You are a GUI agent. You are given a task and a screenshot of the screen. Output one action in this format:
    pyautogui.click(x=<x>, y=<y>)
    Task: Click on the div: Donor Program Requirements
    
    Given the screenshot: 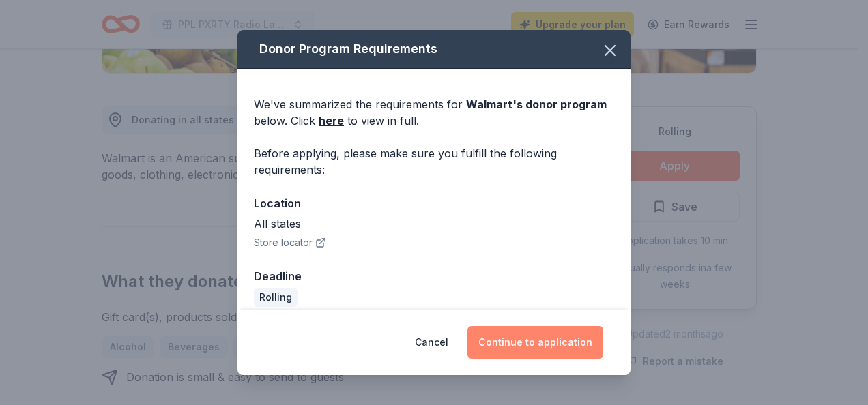 What is the action you would take?
    pyautogui.click(x=434, y=49)
    